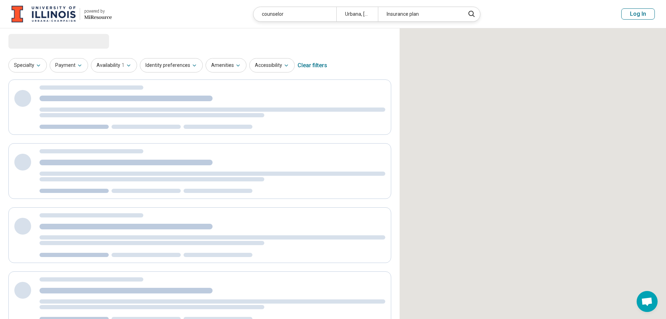 This screenshot has height=319, width=666. What do you see at coordinates (638, 14) in the screenshot?
I see `button: Log In` at bounding box center [638, 14].